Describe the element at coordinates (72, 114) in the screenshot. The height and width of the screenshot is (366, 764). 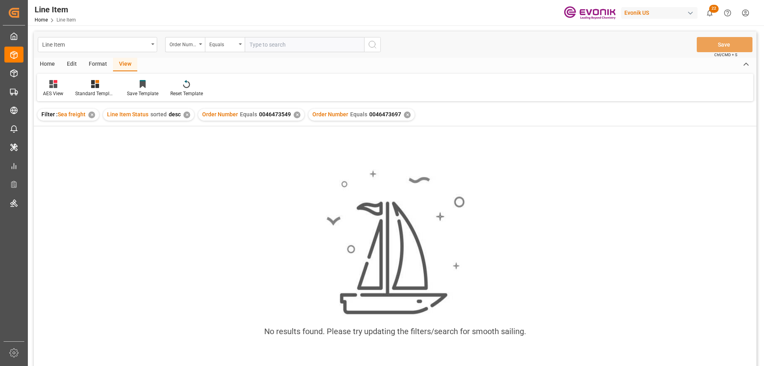
I see `span: Sea freight` at that location.